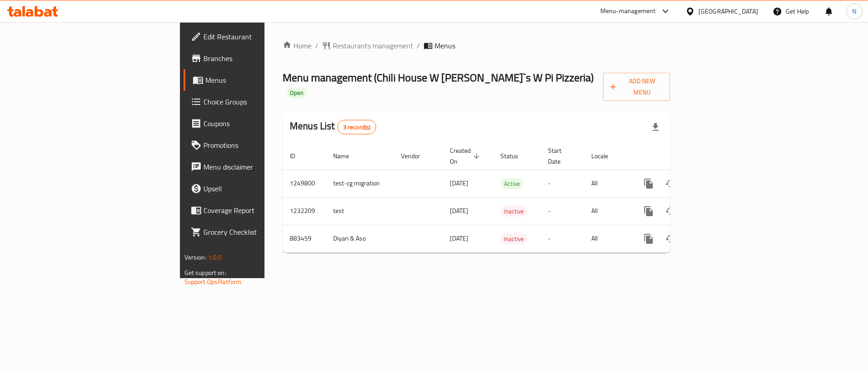  Describe the element at coordinates (637, 87) in the screenshot. I see `button: Add New Menu` at that location.